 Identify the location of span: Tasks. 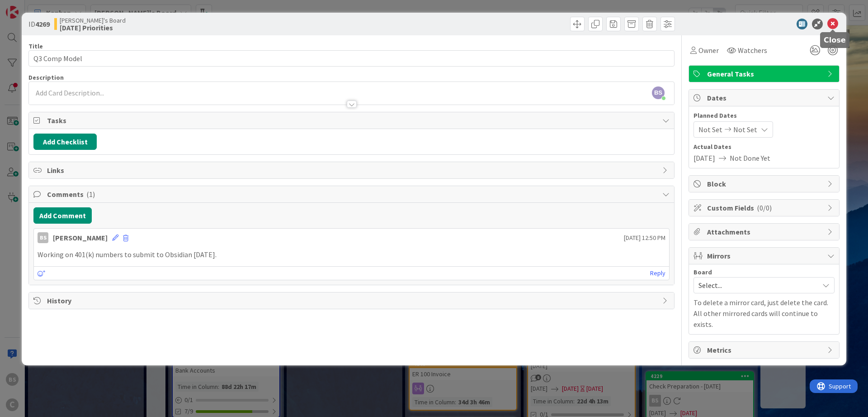
(353, 121).